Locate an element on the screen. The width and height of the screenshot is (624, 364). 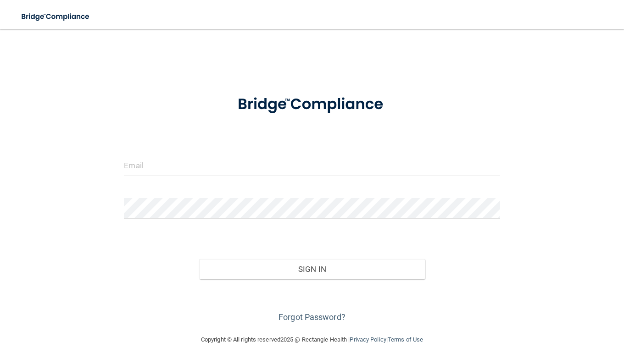
button: Sign In is located at coordinates (312, 269).